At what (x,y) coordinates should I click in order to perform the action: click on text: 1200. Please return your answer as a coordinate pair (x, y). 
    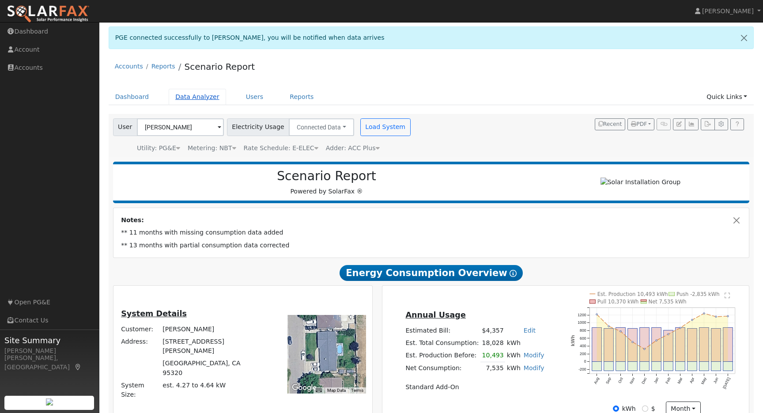
    Looking at the image, I should click on (581, 315).